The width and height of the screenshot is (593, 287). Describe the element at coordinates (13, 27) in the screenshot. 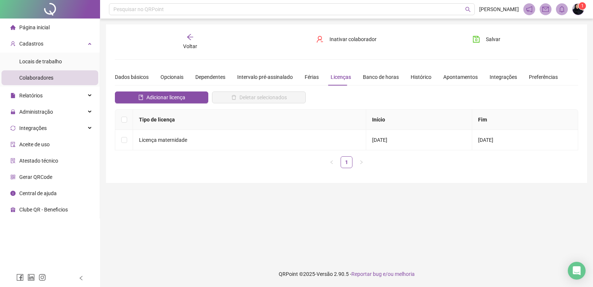

I see `span: home` at that location.